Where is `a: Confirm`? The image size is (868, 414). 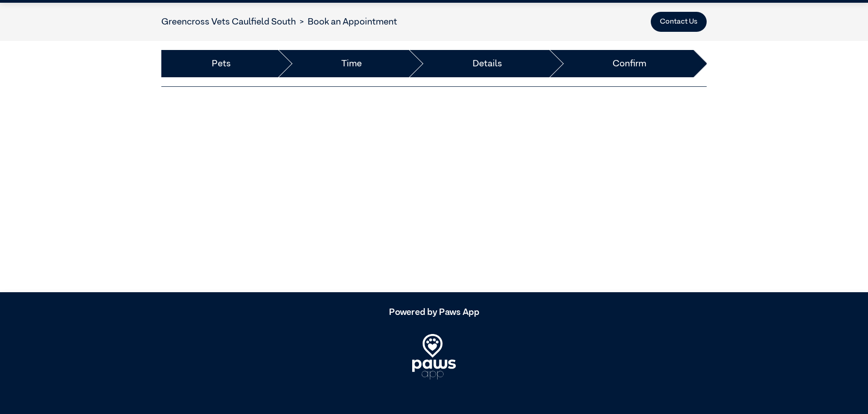 a: Confirm is located at coordinates (630, 63).